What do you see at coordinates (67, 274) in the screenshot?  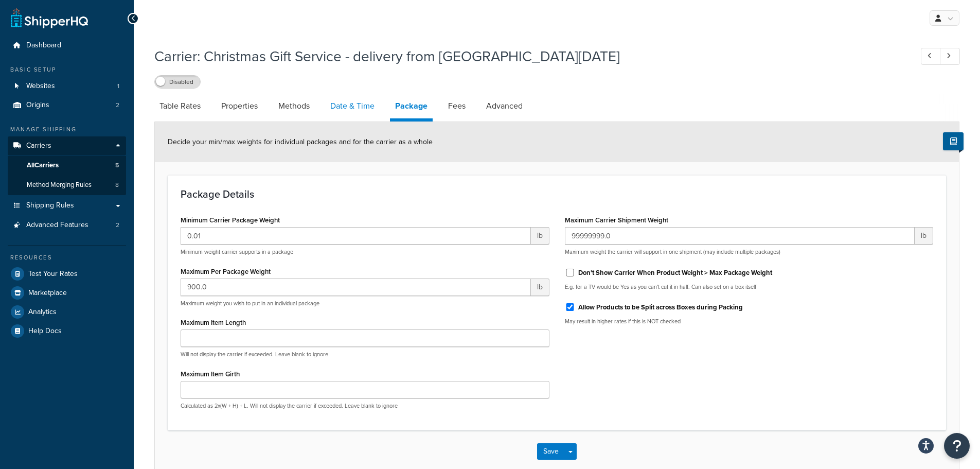 I see `a: Test Your Rates` at bounding box center [67, 274].